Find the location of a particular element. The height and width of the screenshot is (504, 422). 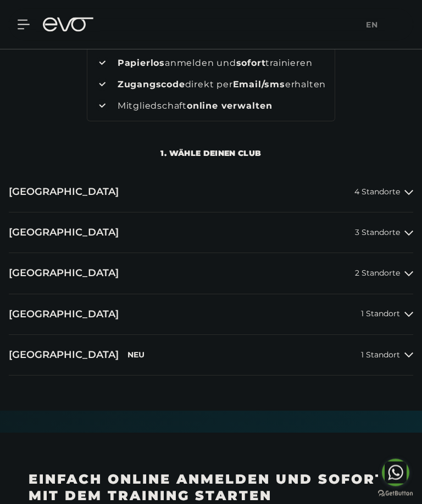

div: direkt per erhalten is located at coordinates (222, 85).